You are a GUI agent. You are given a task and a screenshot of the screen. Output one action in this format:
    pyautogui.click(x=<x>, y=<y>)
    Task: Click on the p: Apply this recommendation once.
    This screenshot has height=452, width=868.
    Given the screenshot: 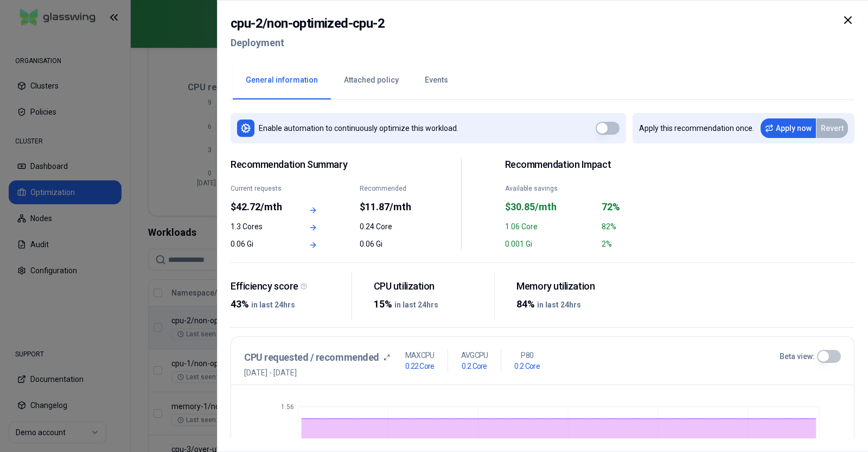 What is the action you would take?
    pyautogui.click(x=697, y=128)
    